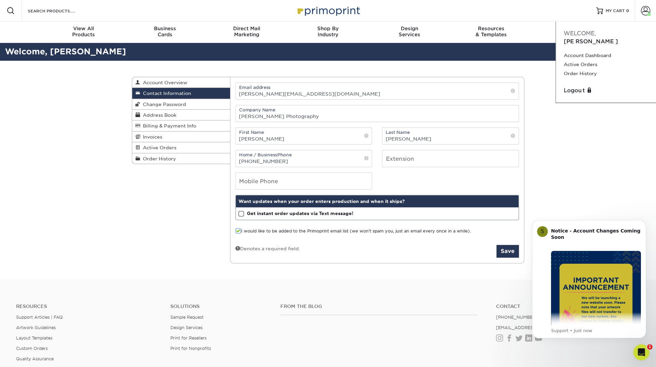  I want to click on a: Artwork Guidelines, so click(36, 327).